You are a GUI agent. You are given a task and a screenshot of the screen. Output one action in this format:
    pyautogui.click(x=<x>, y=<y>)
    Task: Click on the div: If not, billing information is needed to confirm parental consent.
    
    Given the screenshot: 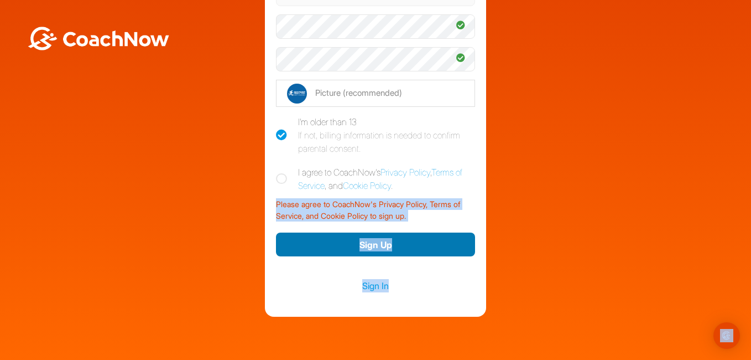 What is the action you would take?
    pyautogui.click(x=387, y=142)
    